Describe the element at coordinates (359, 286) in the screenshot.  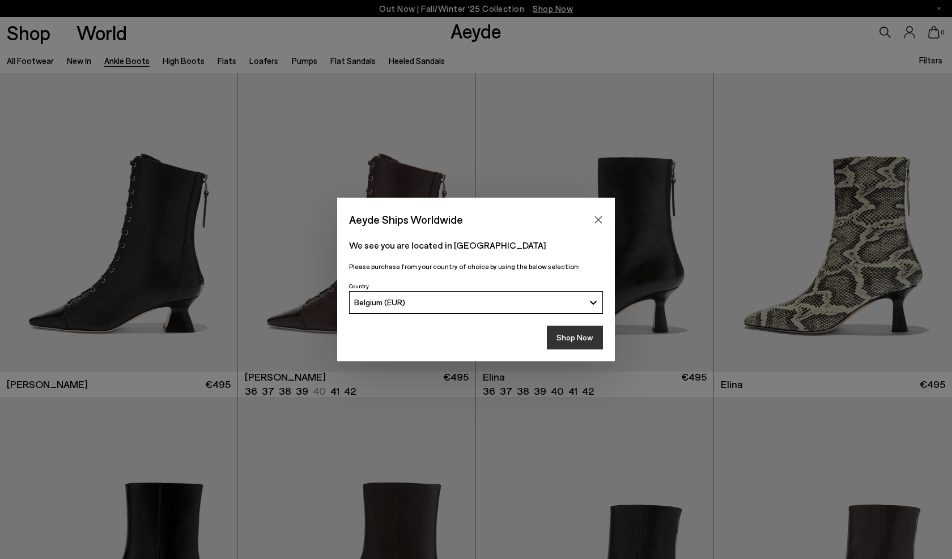
I see `span: Country` at that location.